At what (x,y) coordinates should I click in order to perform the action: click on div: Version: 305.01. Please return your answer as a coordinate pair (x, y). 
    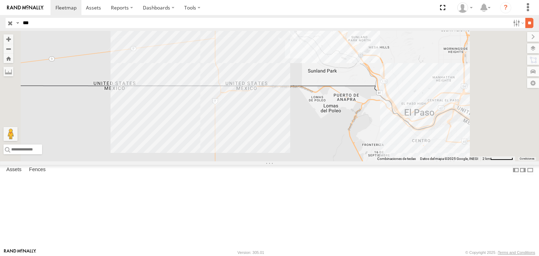
    Looking at the image, I should click on (251, 253).